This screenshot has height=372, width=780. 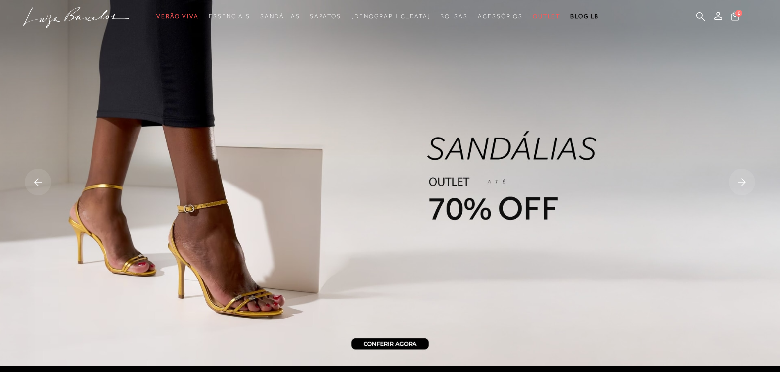 What do you see at coordinates (178, 16) in the screenshot?
I see `span: Verão Viva` at bounding box center [178, 16].